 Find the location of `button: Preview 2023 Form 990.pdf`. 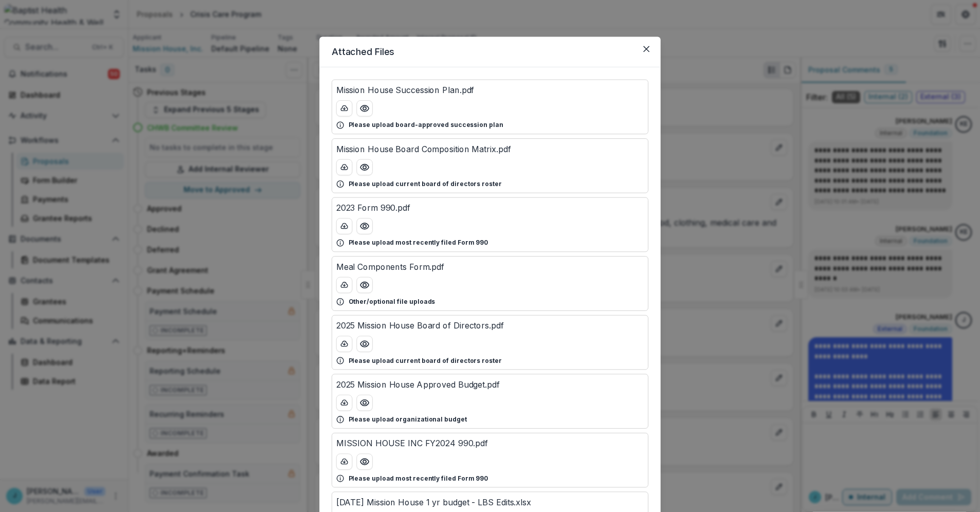

button: Preview 2023 Form 990.pdf is located at coordinates (365, 227).